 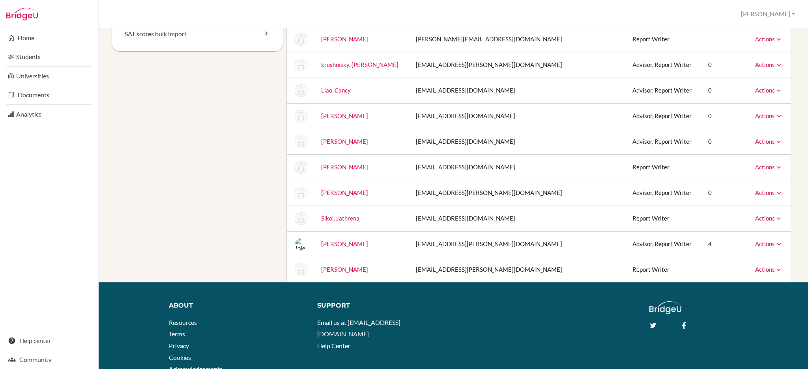 What do you see at coordinates (183, 323) in the screenshot?
I see `a: Resources` at bounding box center [183, 323].